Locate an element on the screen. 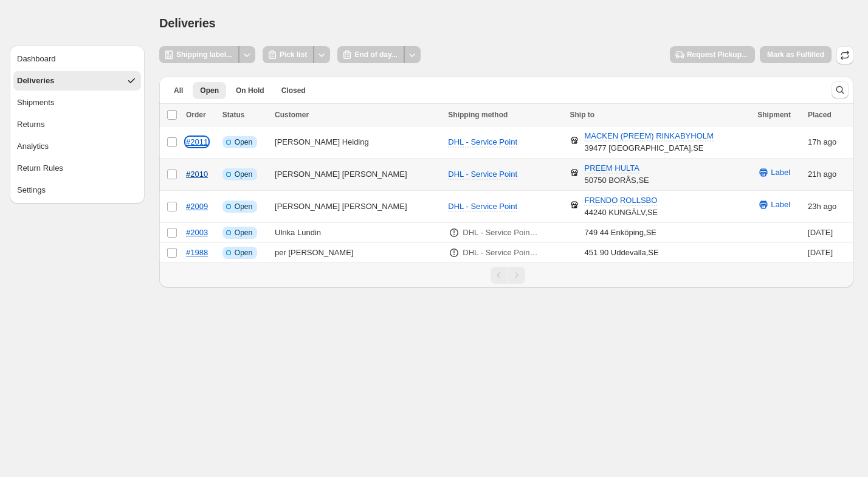 The width and height of the screenshot is (868, 477). time: Tuesday, September 16, 2025 at 9:48:51 AM is located at coordinates (814, 206).